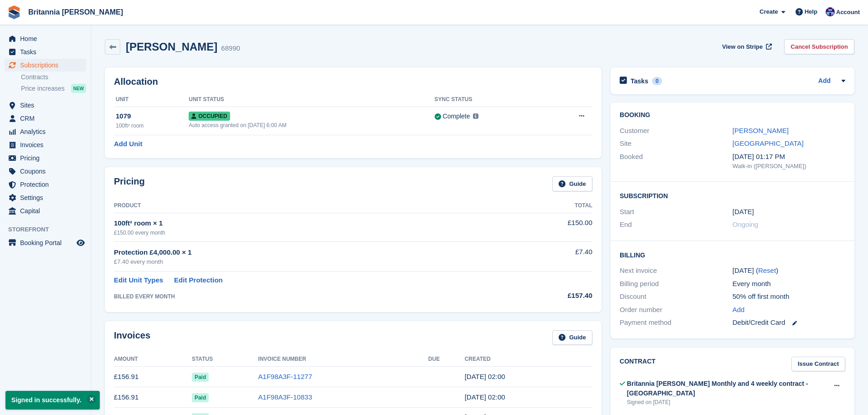 The height and width of the screenshot is (415, 868). What do you see at coordinates (353, 81) in the screenshot?
I see `h2: Allocation` at bounding box center [353, 81].